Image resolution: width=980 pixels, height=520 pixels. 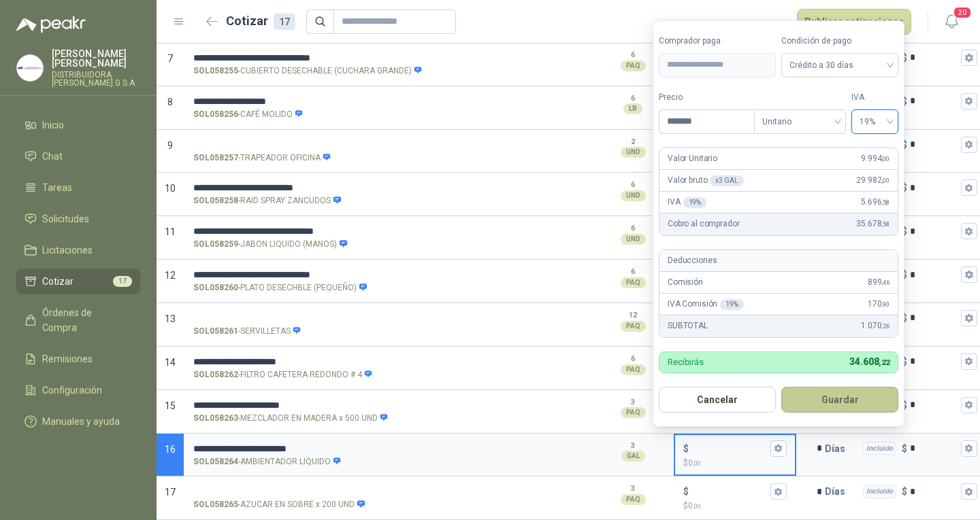 What do you see at coordinates (216, 331) in the screenshot?
I see `strong: SOL058261` at bounding box center [216, 331].